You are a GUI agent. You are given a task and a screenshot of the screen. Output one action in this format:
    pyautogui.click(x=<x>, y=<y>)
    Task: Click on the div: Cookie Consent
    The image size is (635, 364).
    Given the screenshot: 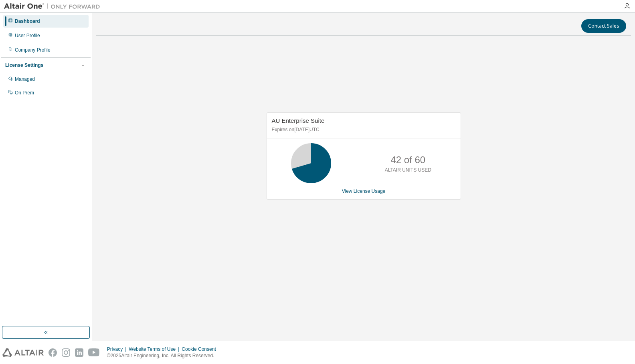 What is the action you would take?
    pyautogui.click(x=201, y=350)
    